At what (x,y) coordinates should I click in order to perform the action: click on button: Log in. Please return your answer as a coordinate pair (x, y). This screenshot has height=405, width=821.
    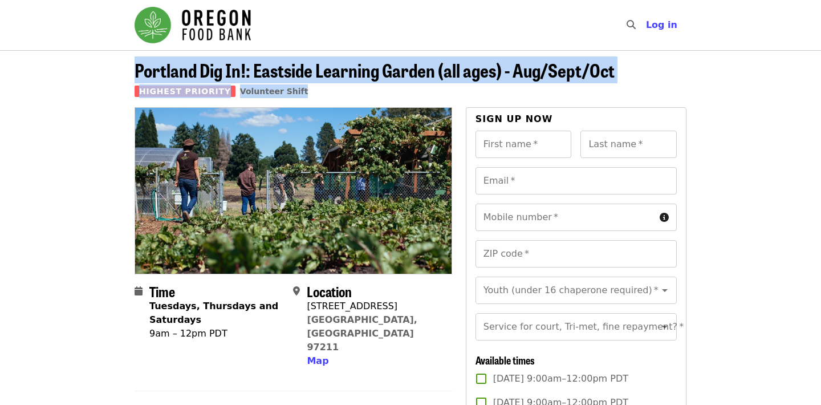
    Looking at the image, I should click on (662, 25).